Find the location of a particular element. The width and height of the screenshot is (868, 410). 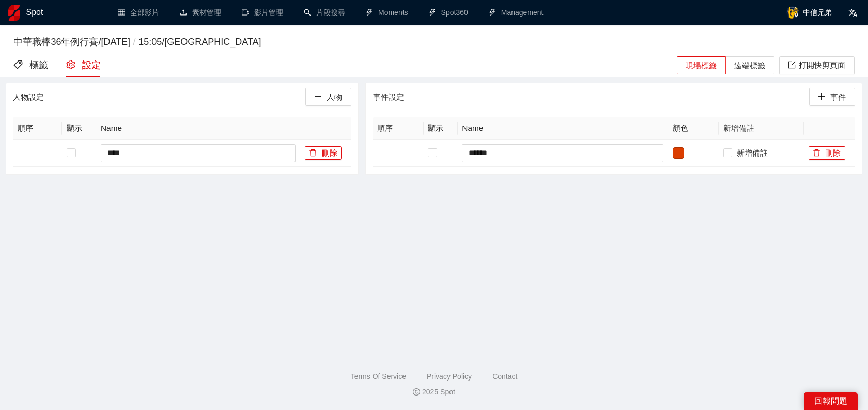

a: search片段搜尋 is located at coordinates (325, 13).